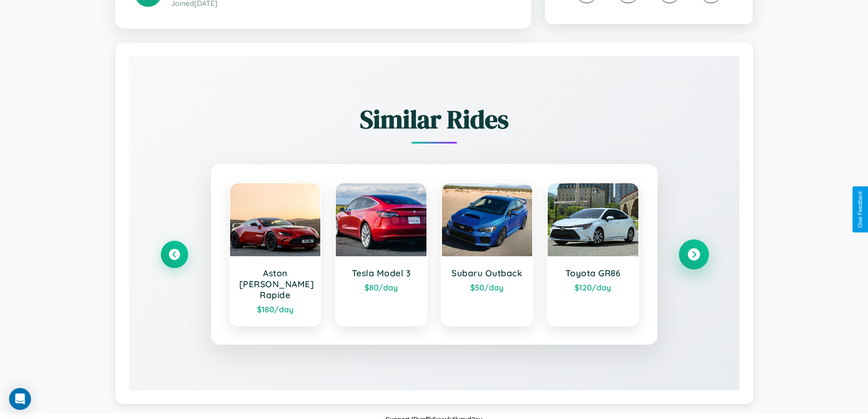 This screenshot has width=868, height=419. Describe the element at coordinates (20, 399) in the screenshot. I see `div: Open Intercom Messenger` at that location.